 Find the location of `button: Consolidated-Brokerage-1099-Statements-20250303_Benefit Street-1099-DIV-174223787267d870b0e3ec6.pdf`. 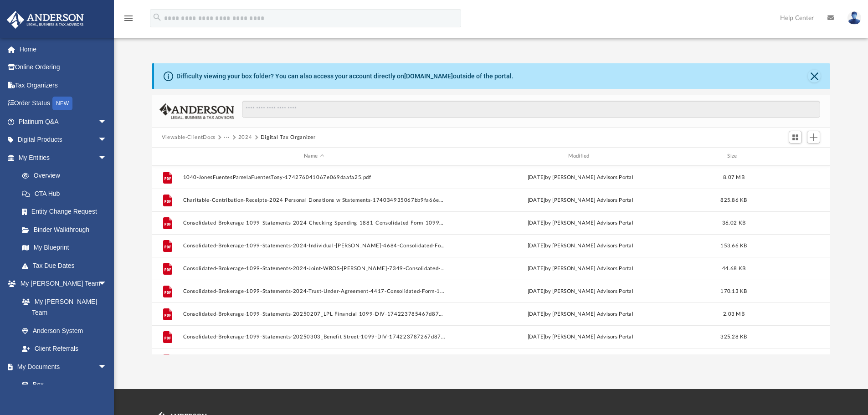

button: Consolidated-Brokerage-1099-Statements-20250303_Benefit Street-1099-DIV-174223787267d870b0e3ec6.pdf is located at coordinates (314, 337).